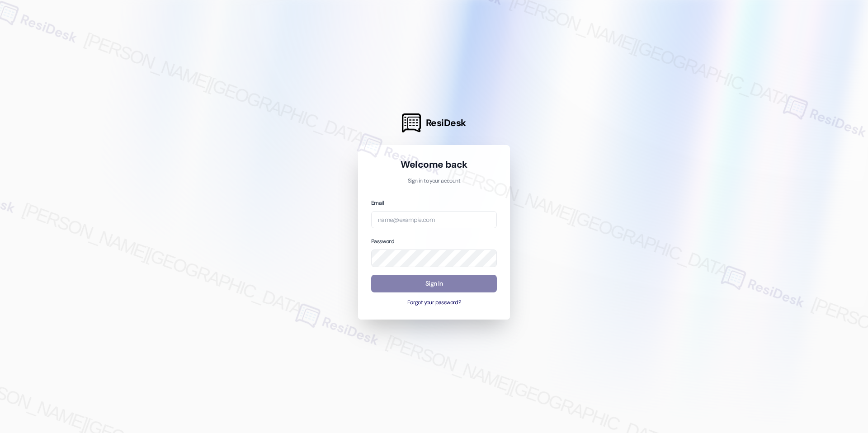 This screenshot has height=433, width=868. Describe the element at coordinates (445, 123) in the screenshot. I see `span: ResiDesk` at that location.